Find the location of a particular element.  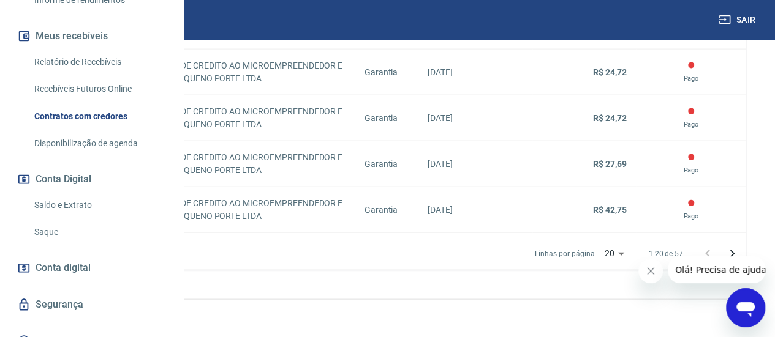

a: Saque is located at coordinates (99, 232).